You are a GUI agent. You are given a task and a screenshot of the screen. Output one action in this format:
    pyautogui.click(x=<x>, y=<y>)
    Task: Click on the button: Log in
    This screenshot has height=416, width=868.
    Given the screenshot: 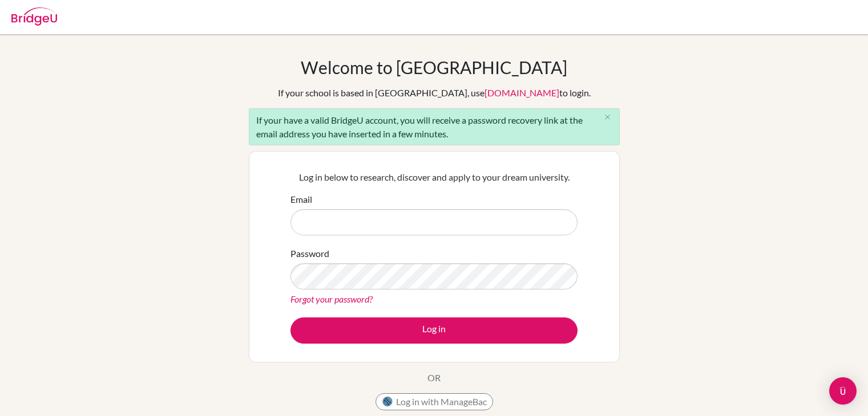 What is the action you would take?
    pyautogui.click(x=434, y=331)
    